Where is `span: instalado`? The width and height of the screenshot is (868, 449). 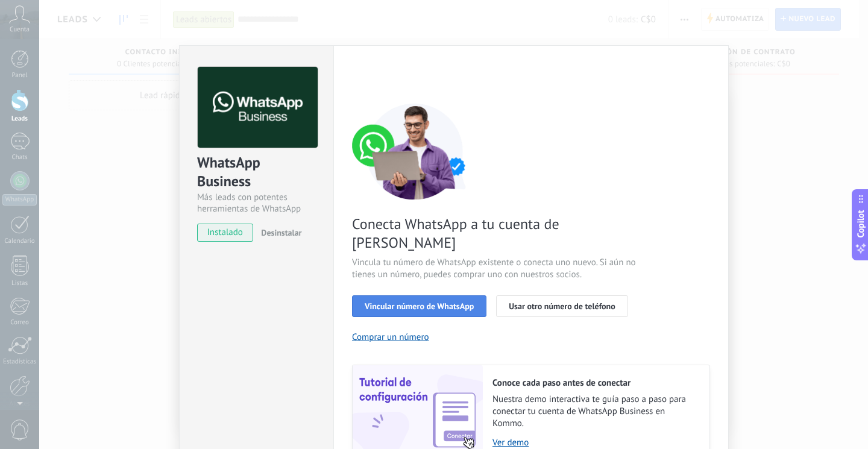 span: instalado is located at coordinates (225, 233).